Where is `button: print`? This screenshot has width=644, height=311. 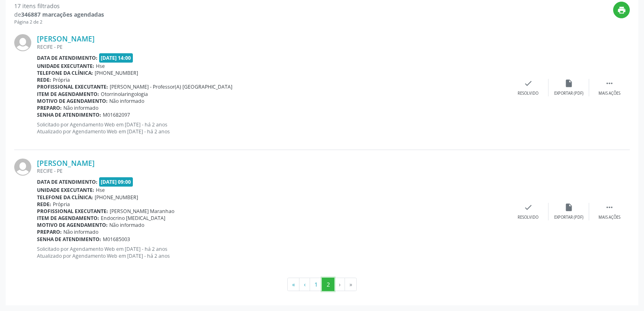 button: print is located at coordinates (621, 10).